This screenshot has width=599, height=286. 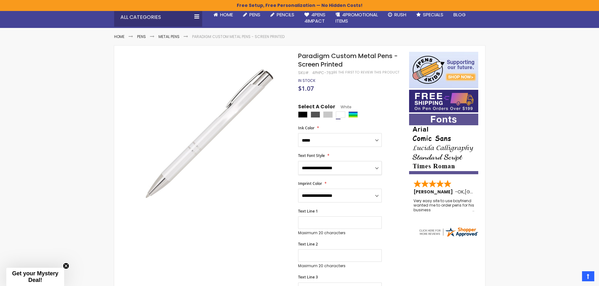 What do you see at coordinates (444, 70) in the screenshot?
I see `img: 4pens 4 kids` at bounding box center [444, 70].